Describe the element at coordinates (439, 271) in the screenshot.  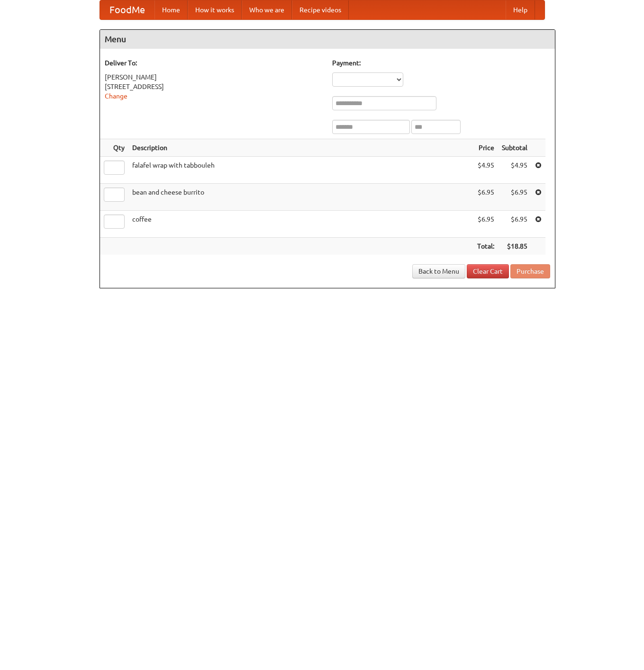
I see `a: Back to Menu` at that location.